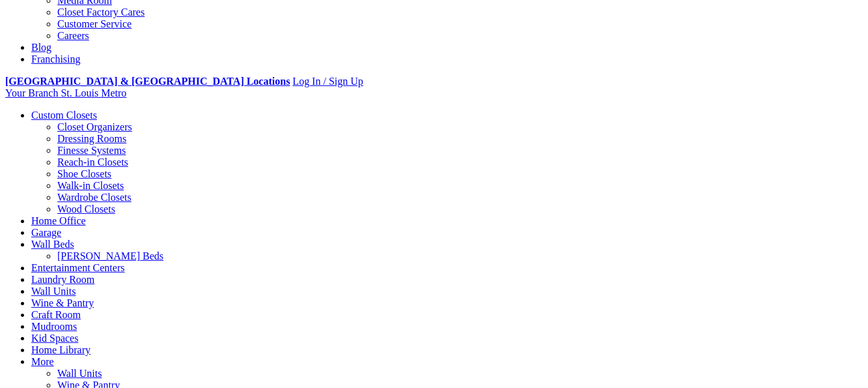 This screenshot has height=388, width=868. What do you see at coordinates (61, 350) in the screenshot?
I see `a: Home Library` at bounding box center [61, 350].